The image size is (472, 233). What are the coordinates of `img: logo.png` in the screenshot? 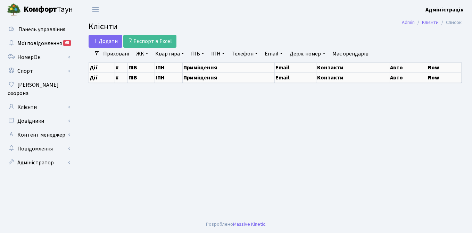 It's located at (14, 10).